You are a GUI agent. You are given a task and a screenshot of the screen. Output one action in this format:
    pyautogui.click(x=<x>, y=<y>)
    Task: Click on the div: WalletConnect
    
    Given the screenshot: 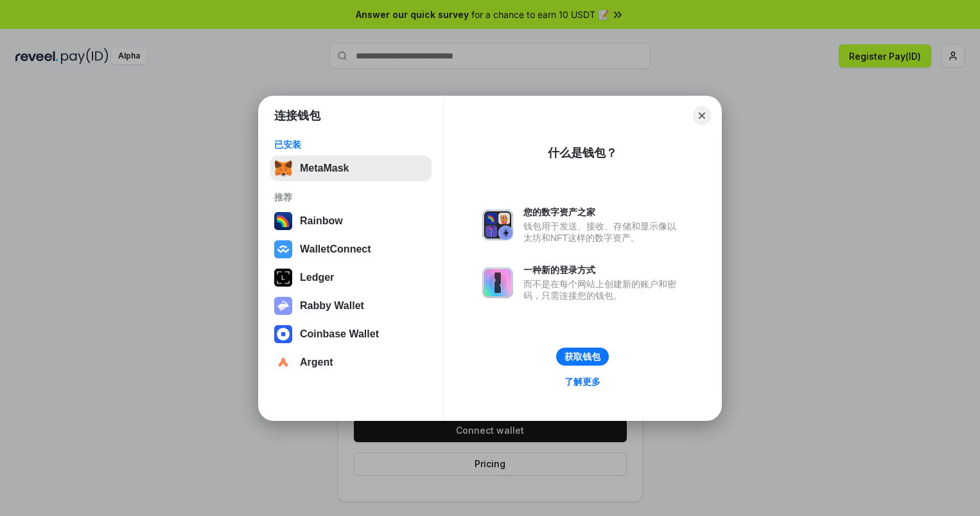 What is the action you would take?
    pyautogui.click(x=335, y=249)
    